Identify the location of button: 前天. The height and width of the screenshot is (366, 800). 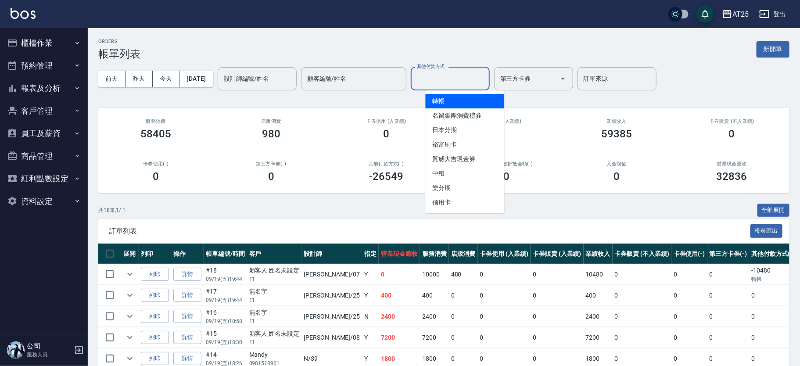
(112, 79).